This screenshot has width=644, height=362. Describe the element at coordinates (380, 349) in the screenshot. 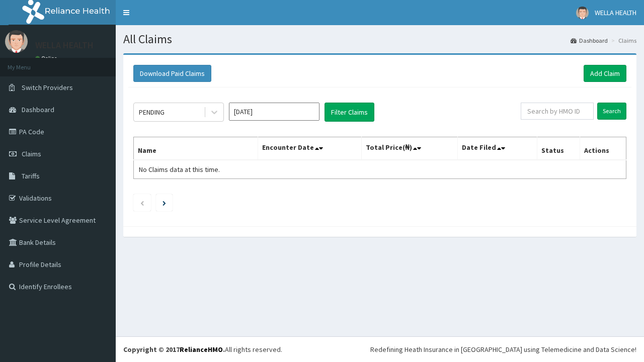

I see `footer: All rights reserved.` at that location.